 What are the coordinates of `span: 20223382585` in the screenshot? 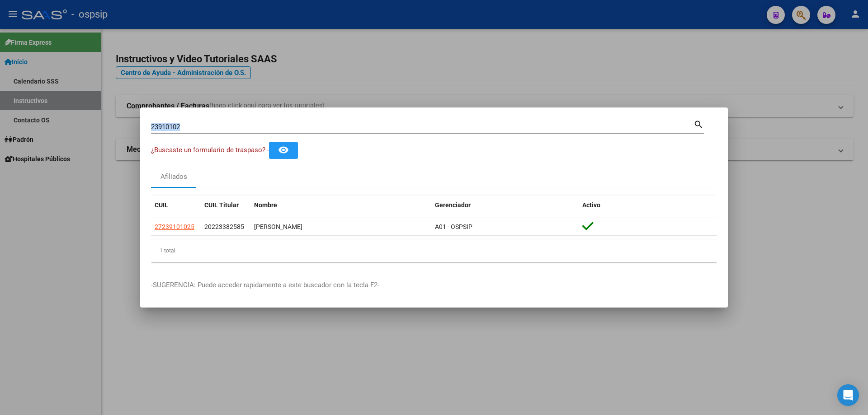 It's located at (225, 227).